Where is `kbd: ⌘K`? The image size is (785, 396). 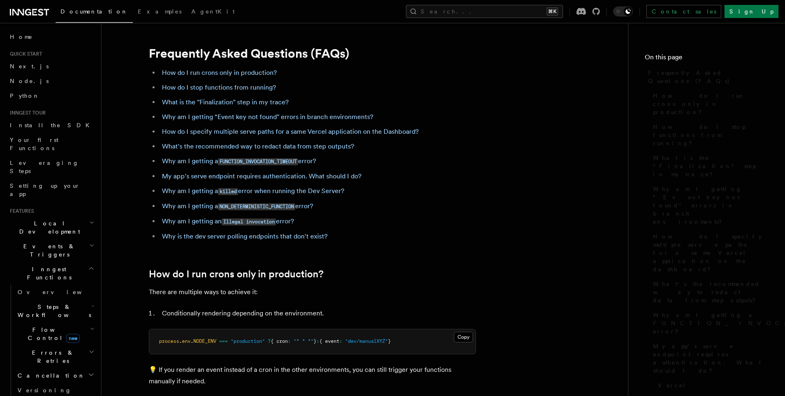 kbd: ⌘K is located at coordinates (552, 11).